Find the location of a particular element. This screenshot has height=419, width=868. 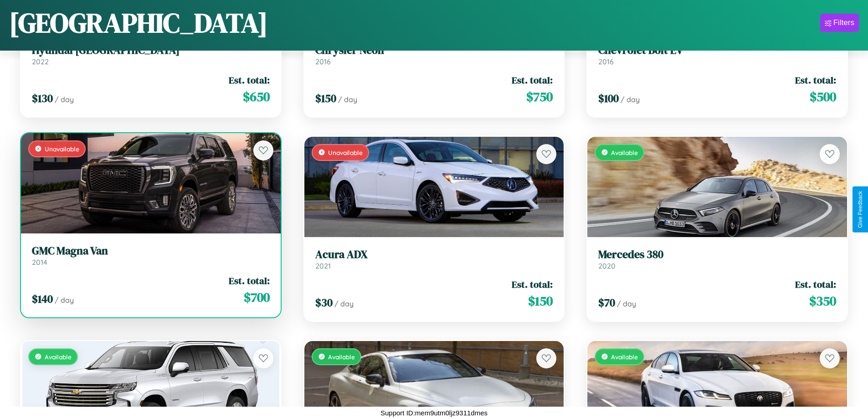

span: 2022 is located at coordinates (40, 62).